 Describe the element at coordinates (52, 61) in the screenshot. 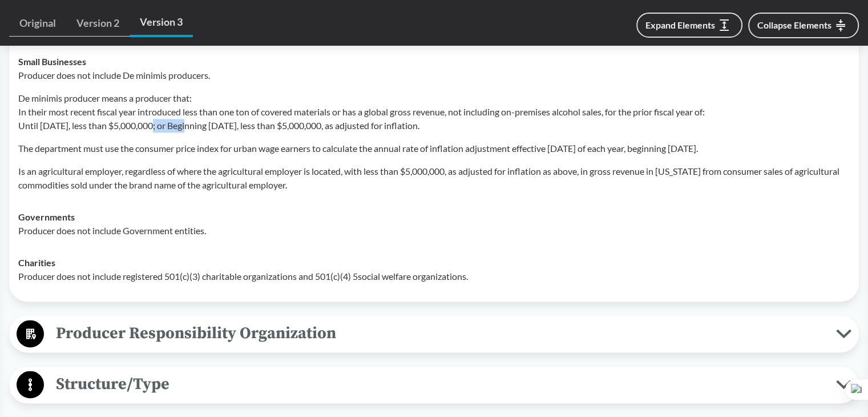

I see `strong: Small Businesses` at that location.